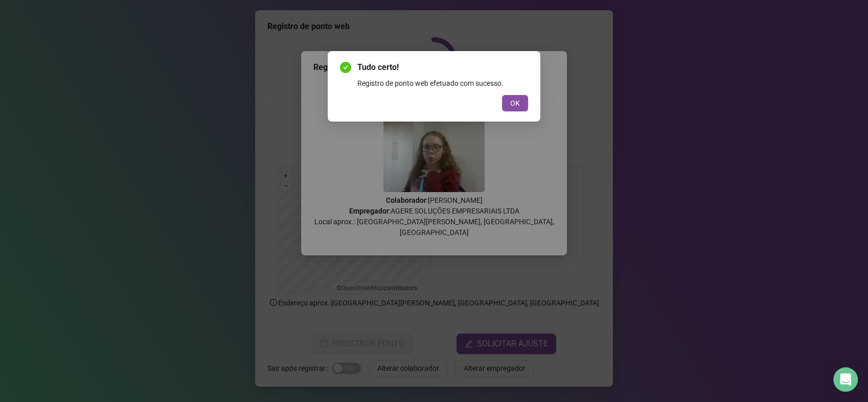 The width and height of the screenshot is (868, 402). Describe the element at coordinates (515, 104) in the screenshot. I see `button: OK` at that location.